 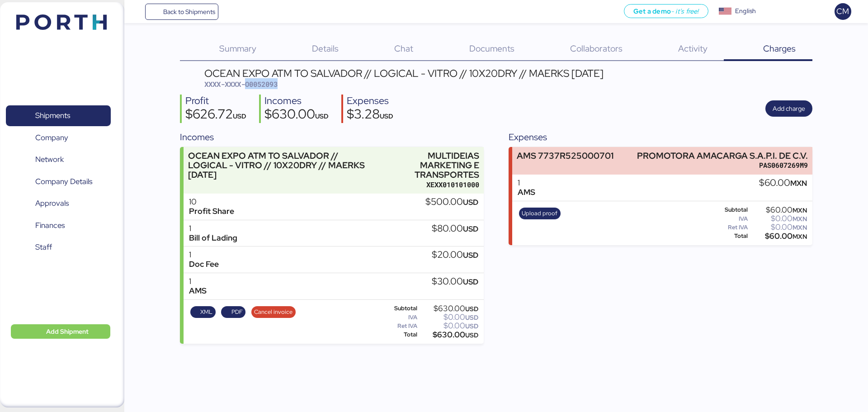 What do you see at coordinates (50, 225) in the screenshot?
I see `span: Finances` at bounding box center [50, 225].